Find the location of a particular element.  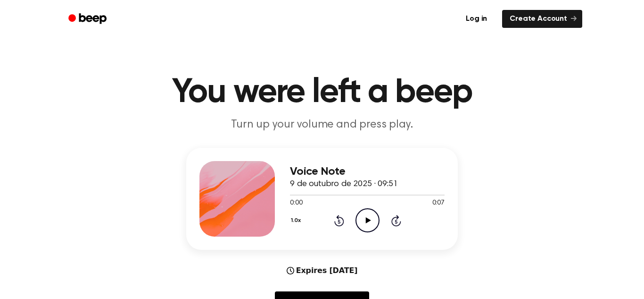

span: 0:00 is located at coordinates (296, 203).